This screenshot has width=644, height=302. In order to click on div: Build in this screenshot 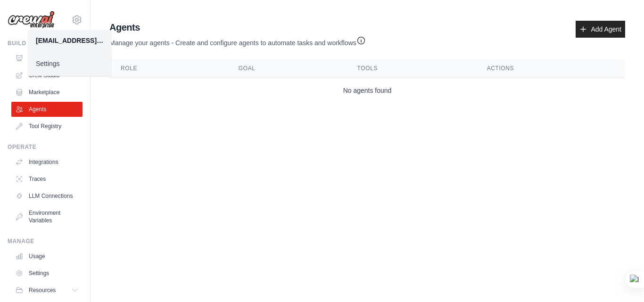, I will do `click(45, 43)`.